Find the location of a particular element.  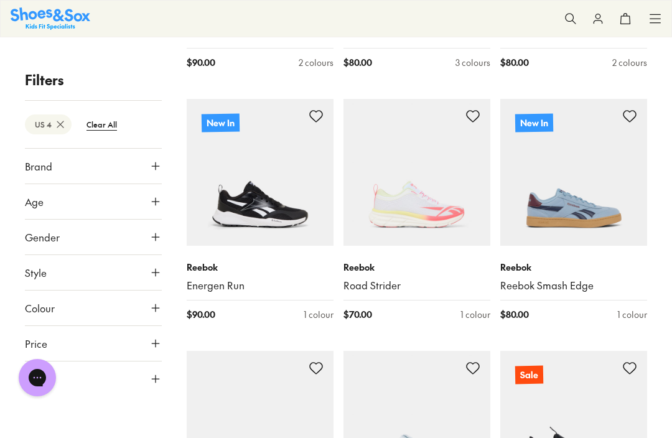

div: 3 colours is located at coordinates (473, 62).